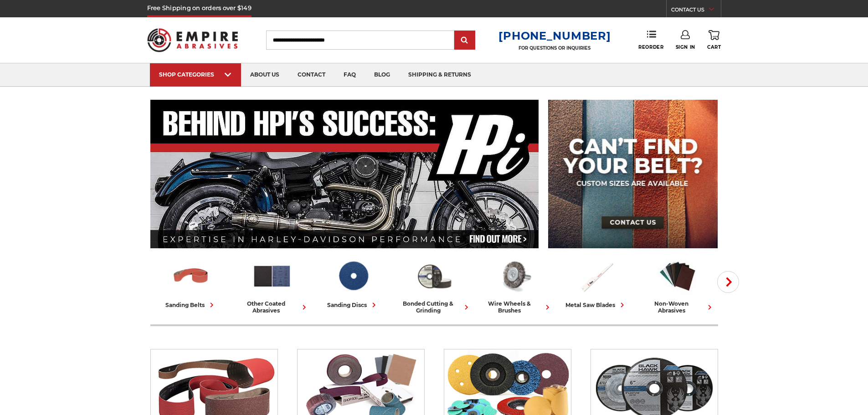 Image resolution: width=868 pixels, height=415 pixels. What do you see at coordinates (715, 40) in the screenshot?
I see `a: Cart` at bounding box center [715, 40].